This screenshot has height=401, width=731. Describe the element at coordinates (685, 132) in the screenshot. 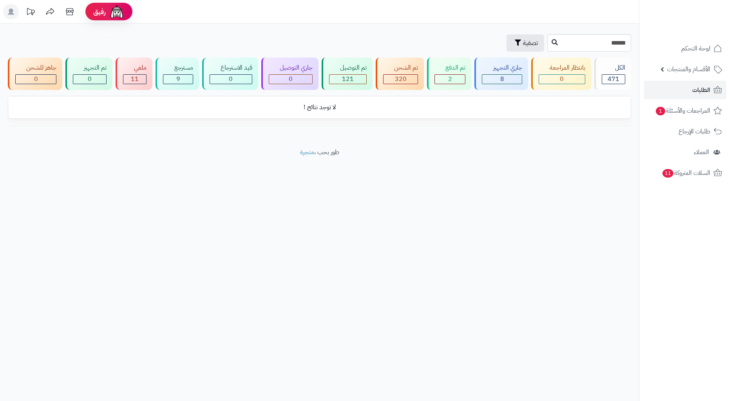

I see `a: طلبات الإرجاع` at that location.